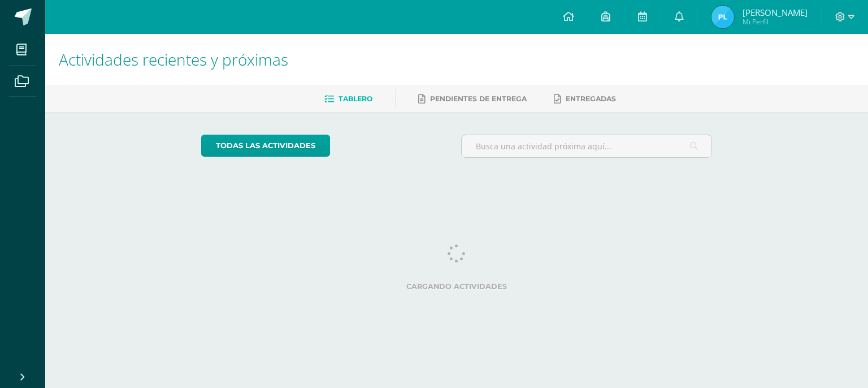 The height and width of the screenshot is (388, 868). I want to click on input: Busca una actividad próxima aquí..., so click(586, 146).